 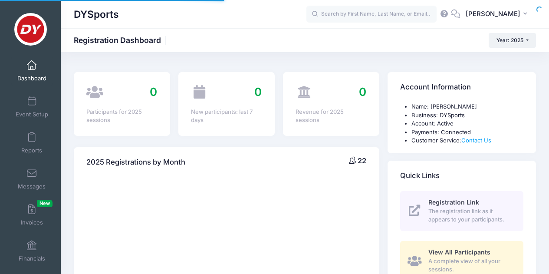 What do you see at coordinates (435, 87) in the screenshot?
I see `h4: Account Information` at bounding box center [435, 87].